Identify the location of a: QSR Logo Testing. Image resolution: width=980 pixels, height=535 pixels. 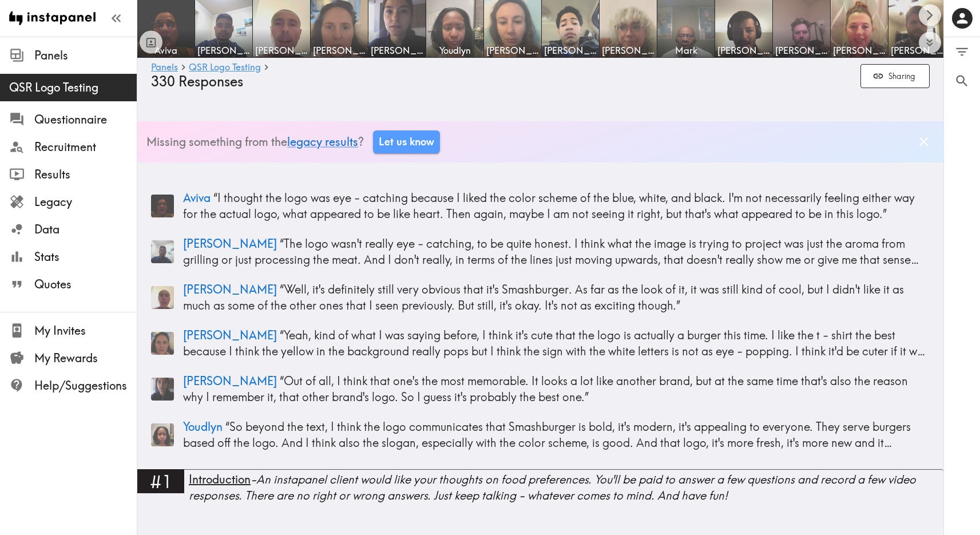
(225, 68).